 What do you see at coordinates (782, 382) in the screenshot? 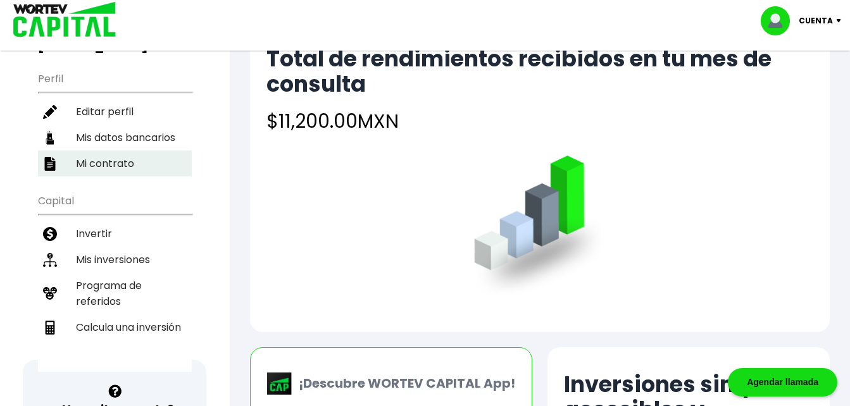
I see `div: Agendar llamada` at bounding box center [782, 382].